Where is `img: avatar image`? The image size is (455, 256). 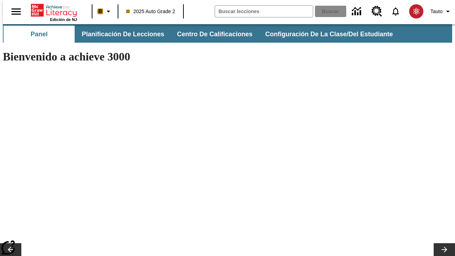 img: avatar image is located at coordinates (416, 11).